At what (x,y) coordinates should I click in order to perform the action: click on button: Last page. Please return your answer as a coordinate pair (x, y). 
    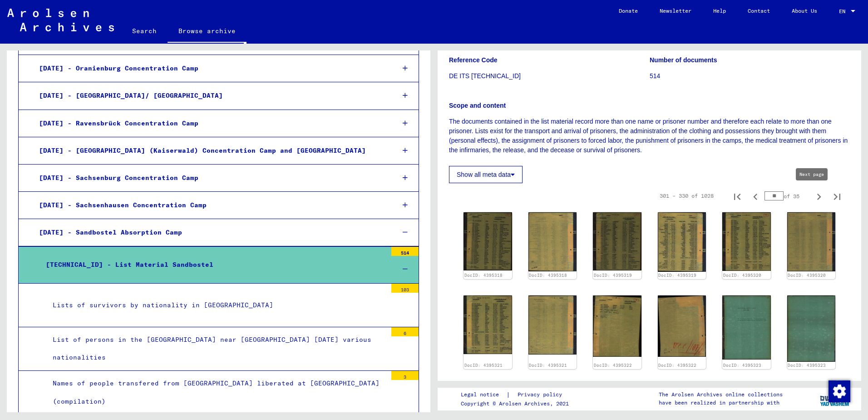
    Looking at the image, I should click on (837, 195).